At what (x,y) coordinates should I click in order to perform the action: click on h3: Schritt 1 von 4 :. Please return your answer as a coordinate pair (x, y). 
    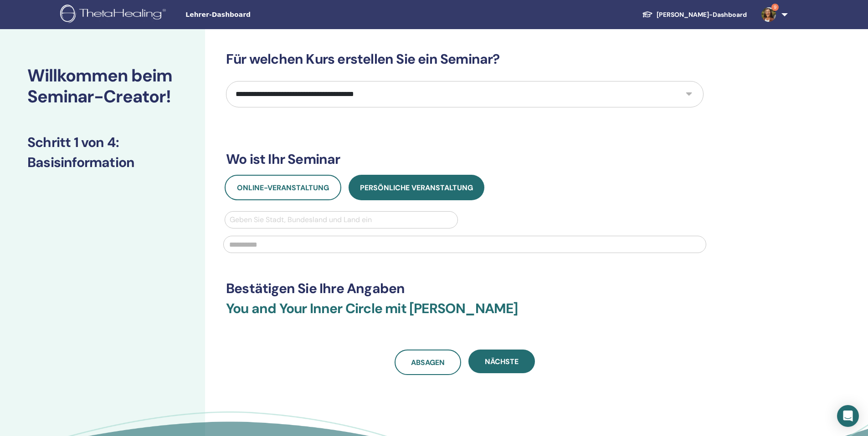
    Looking at the image, I should click on (102, 142).